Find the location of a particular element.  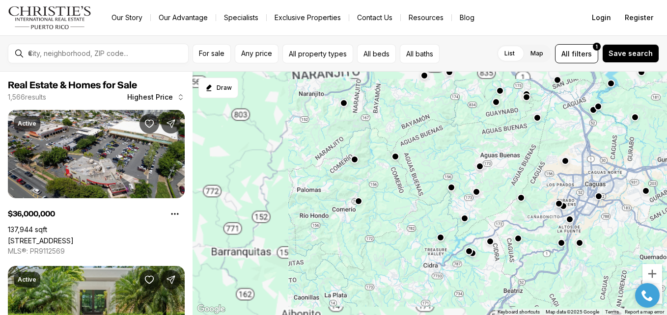

button: Register is located at coordinates (639, 18).